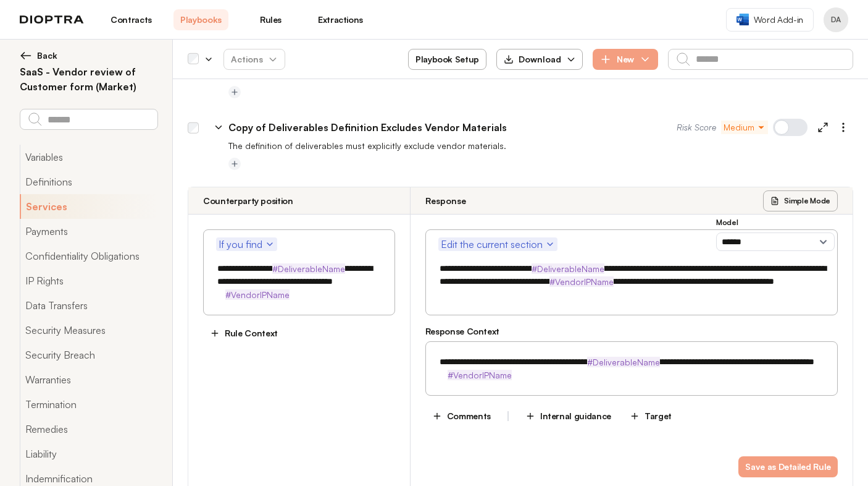  Describe the element at coordinates (769, 19) in the screenshot. I see `a: Word Add-in` at that location.